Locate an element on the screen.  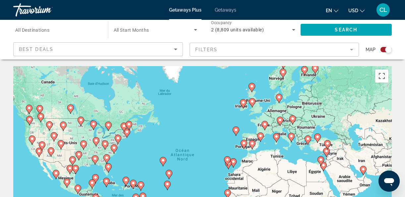
button: User Menu is located at coordinates (383, 10).